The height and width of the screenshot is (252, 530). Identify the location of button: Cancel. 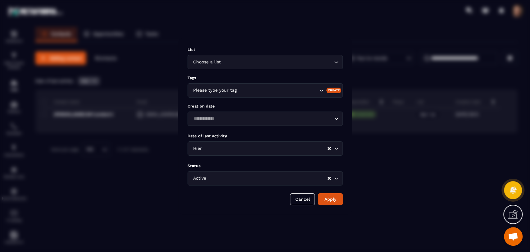
(302, 199).